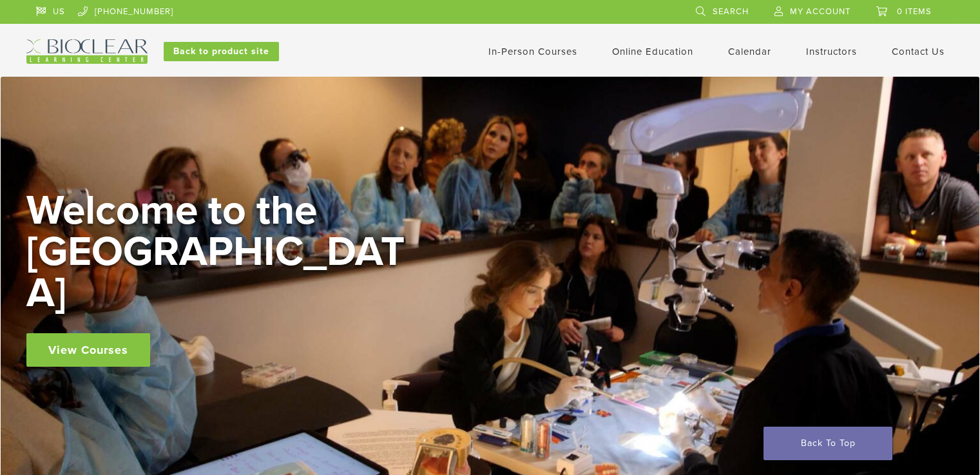 The image size is (980, 475). I want to click on a: View Courses, so click(88, 350).